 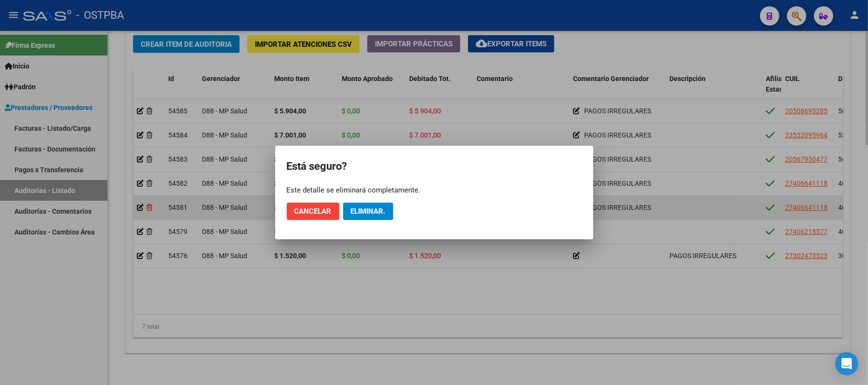 What do you see at coordinates (312, 211) in the screenshot?
I see `span: Cancelar` at bounding box center [312, 211].